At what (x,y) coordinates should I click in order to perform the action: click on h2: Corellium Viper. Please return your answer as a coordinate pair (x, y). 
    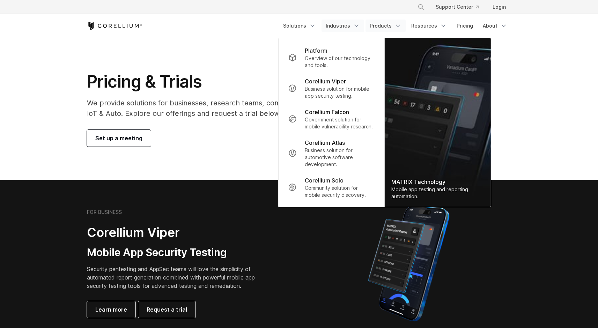
    Looking at the image, I should click on (176, 233).